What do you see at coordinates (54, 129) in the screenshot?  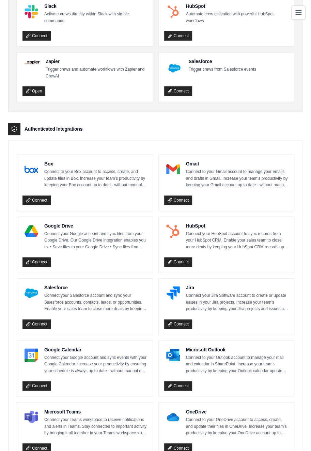 I see `h3: Authenticated Integrations` at bounding box center [54, 129].